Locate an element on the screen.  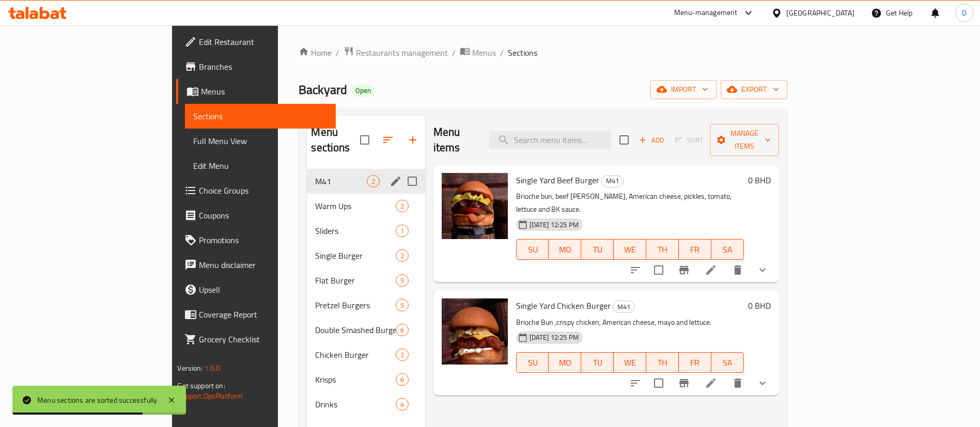
div: Chicken Burger is located at coordinates (355, 355).